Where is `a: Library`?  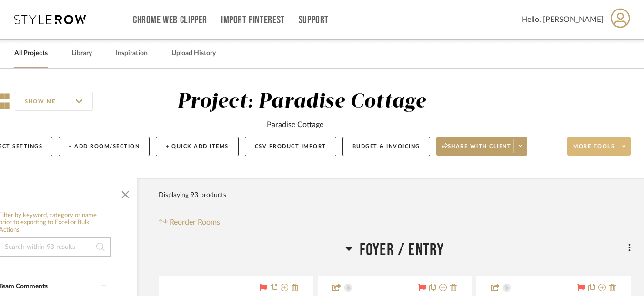 a: Library is located at coordinates (82, 53).